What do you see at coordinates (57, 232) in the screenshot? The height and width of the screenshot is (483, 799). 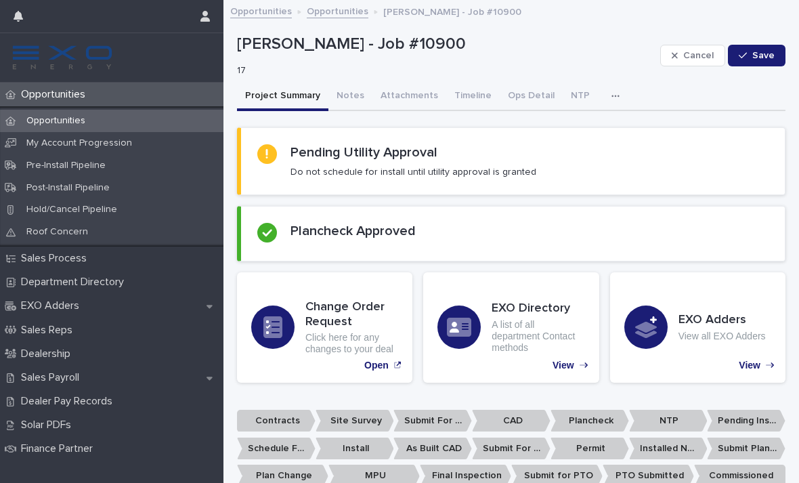 I see `p: Roof Concern` at bounding box center [57, 232].